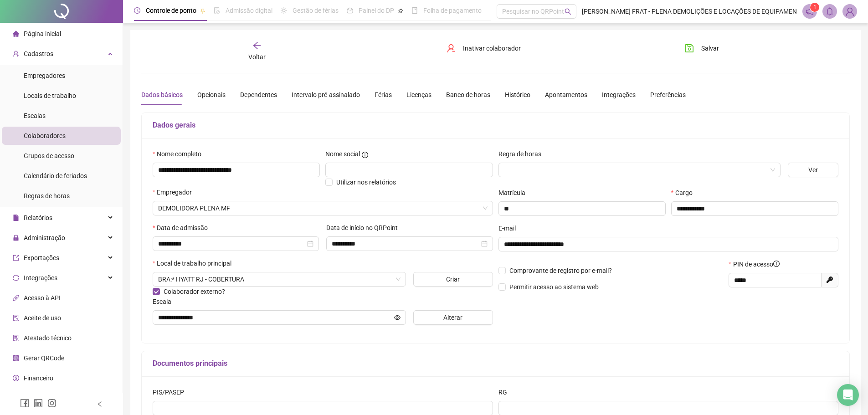 The image size is (868, 415). What do you see at coordinates (510, 229) in the screenshot?
I see `label: E-mail` at bounding box center [510, 229].